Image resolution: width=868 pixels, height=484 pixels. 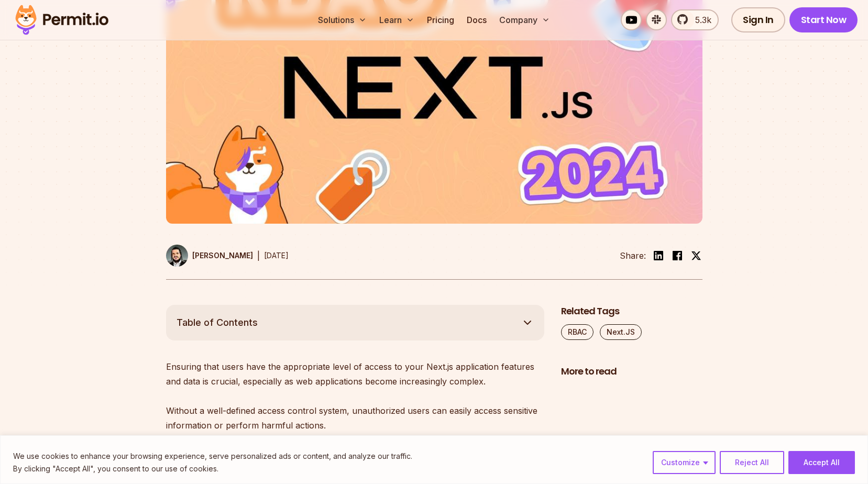 What do you see at coordinates (396, 20) in the screenshot?
I see `button: Learn` at bounding box center [396, 20].